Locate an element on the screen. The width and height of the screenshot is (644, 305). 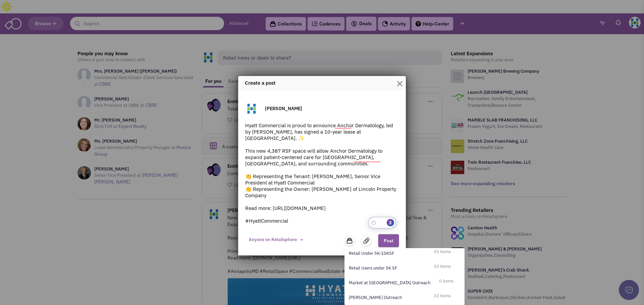
span: Anyone on Retailsphere is located at coordinates (272, 240).